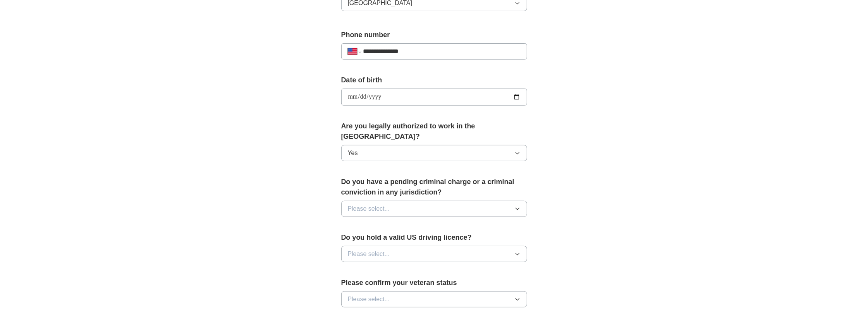 The width and height of the screenshot is (868, 319). Describe the element at coordinates (434, 283) in the screenshot. I see `label: Please confirm your veteran status` at that location.